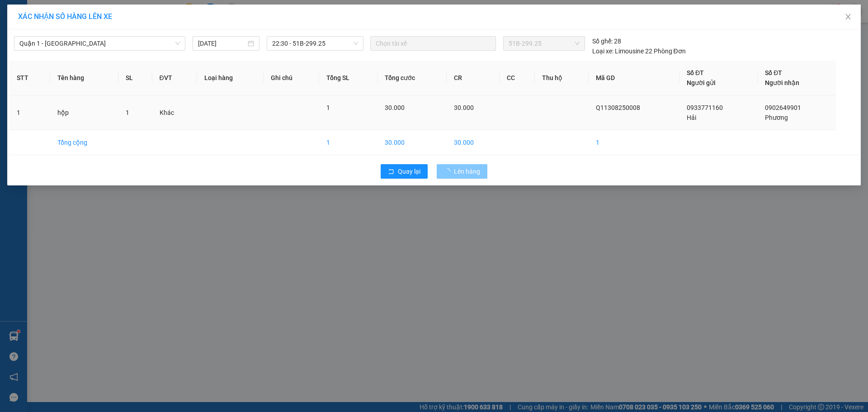  I want to click on th: SL, so click(135, 77).